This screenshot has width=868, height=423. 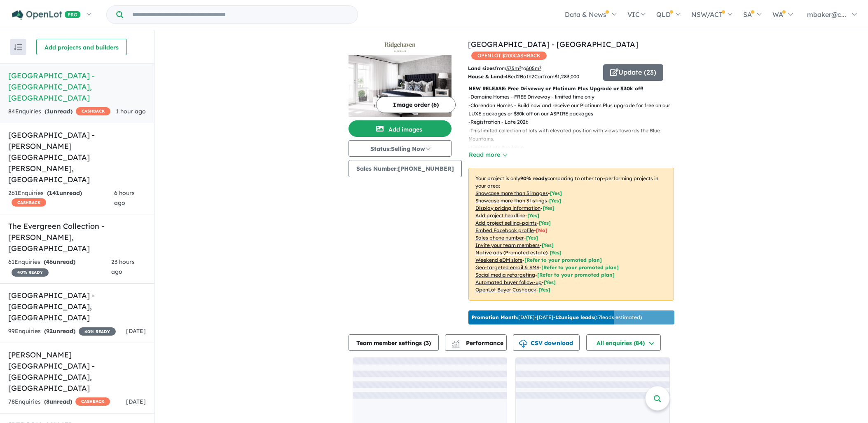 What do you see at coordinates (494, 317) in the screenshot?
I see `b: Promotion Month:` at bounding box center [494, 317].